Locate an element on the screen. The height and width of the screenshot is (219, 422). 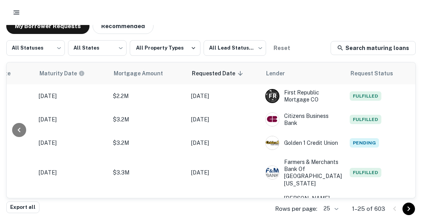
th: Lender is located at coordinates (303, 73).